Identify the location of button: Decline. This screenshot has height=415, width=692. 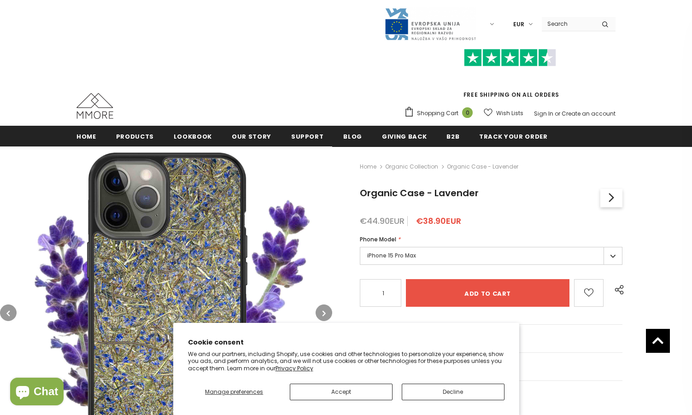
(453, 392).